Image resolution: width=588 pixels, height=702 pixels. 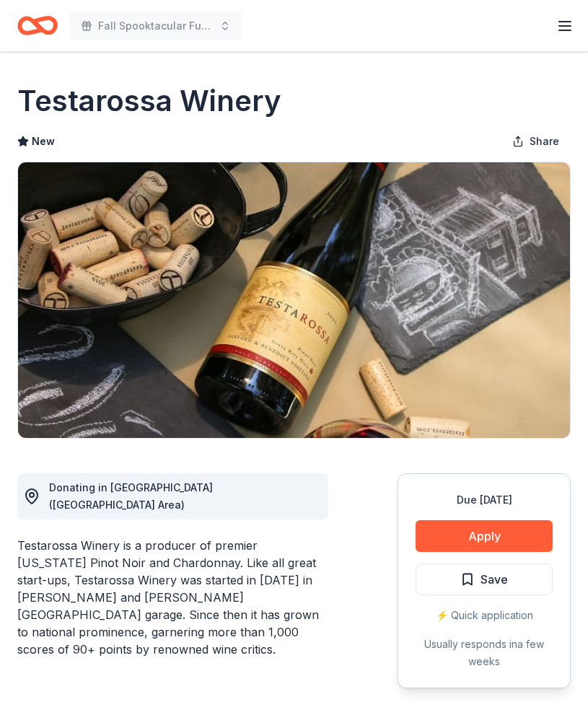 I want to click on span: Share, so click(x=544, y=142).